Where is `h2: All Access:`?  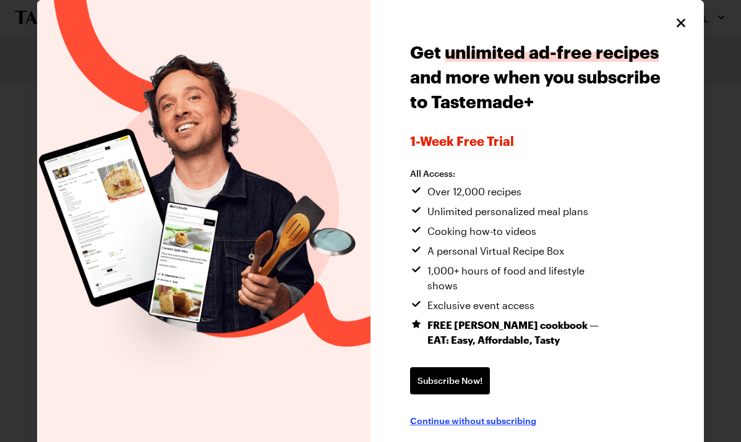
h2: All Access: is located at coordinates (512, 174).